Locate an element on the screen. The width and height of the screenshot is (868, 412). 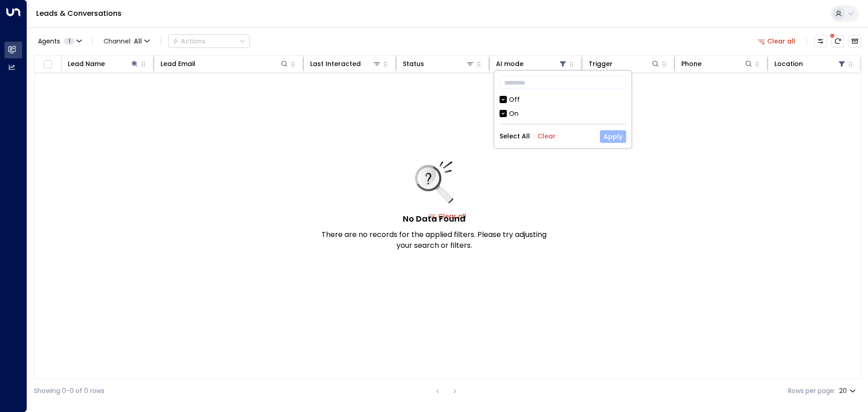
button: Select All is located at coordinates (514, 136).